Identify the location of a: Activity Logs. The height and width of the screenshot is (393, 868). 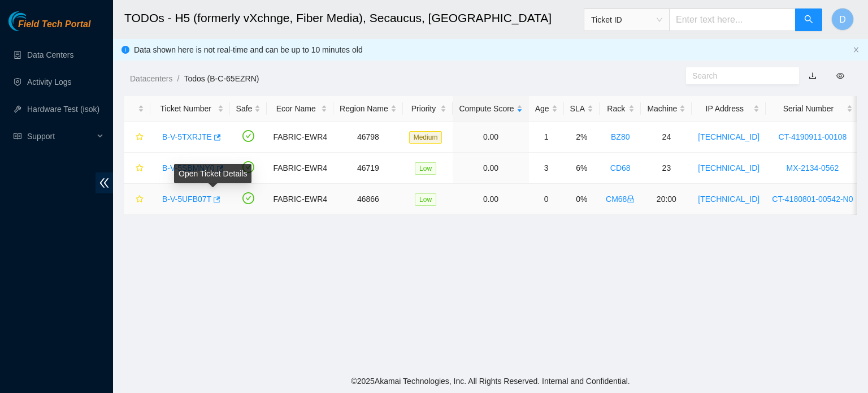
(49, 82).